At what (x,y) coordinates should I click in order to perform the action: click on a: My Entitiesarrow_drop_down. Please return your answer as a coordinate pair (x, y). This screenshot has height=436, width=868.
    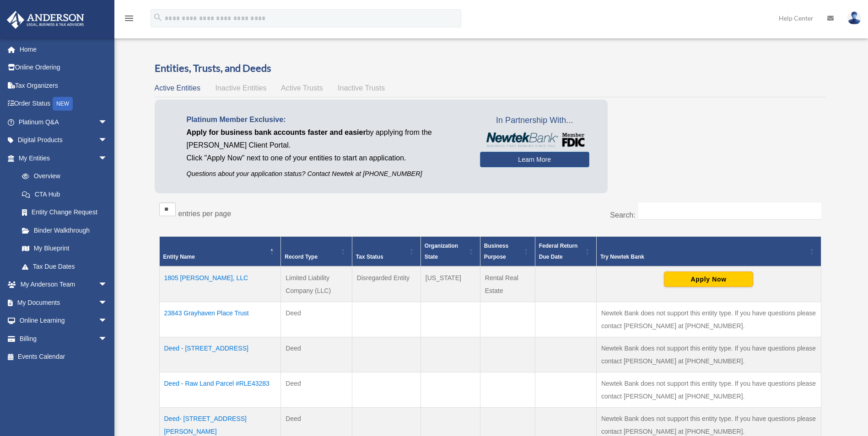
    Looking at the image, I should click on (61, 158).